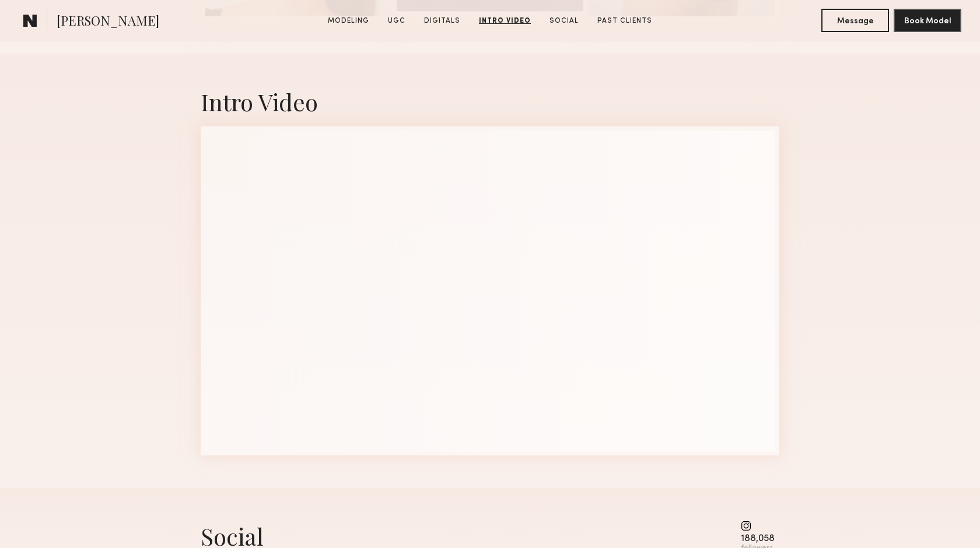 This screenshot has height=548, width=980. What do you see at coordinates (927, 20) in the screenshot?
I see `a: Book Model` at bounding box center [927, 20].